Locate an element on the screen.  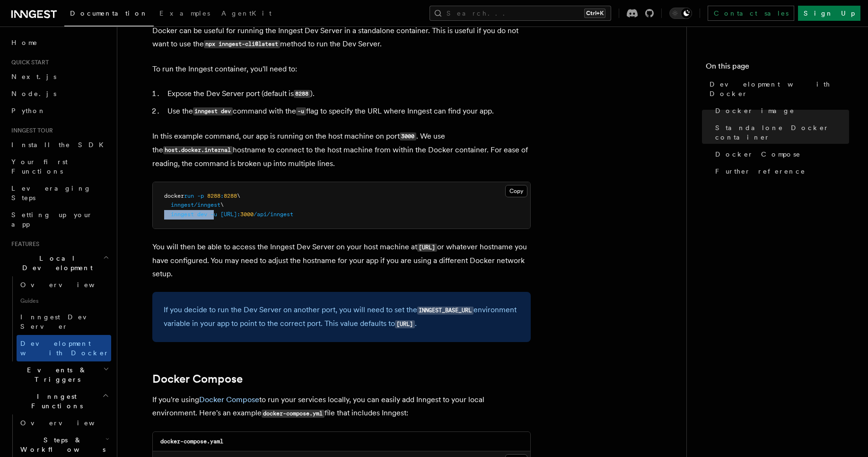
p: You will then be able to access the Inngest Dev Server on your host machine at or whatever hostna... is located at coordinates (341, 260).